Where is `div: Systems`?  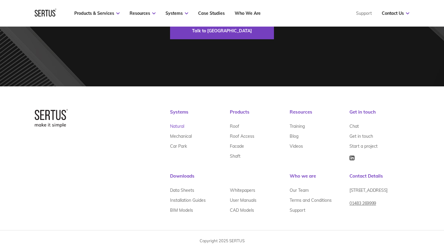
div: Systems is located at coordinates (200, 115).